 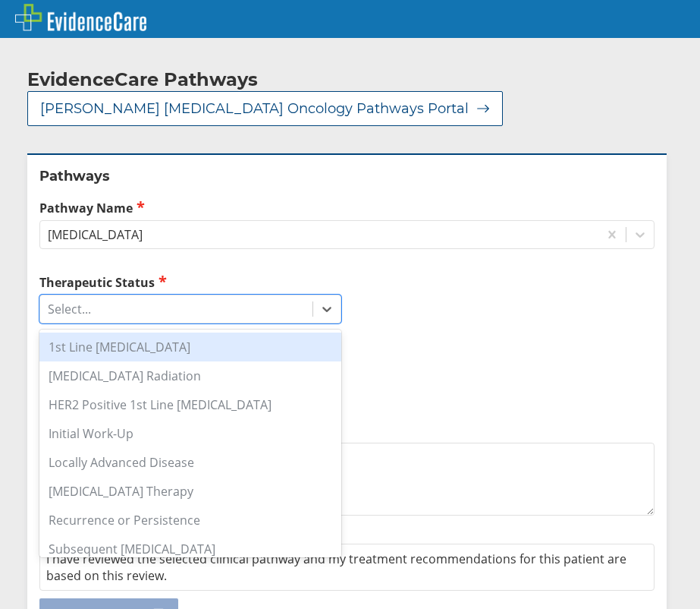 What do you see at coordinates (69, 309) in the screenshot?
I see `div: Select...` at bounding box center [69, 309].